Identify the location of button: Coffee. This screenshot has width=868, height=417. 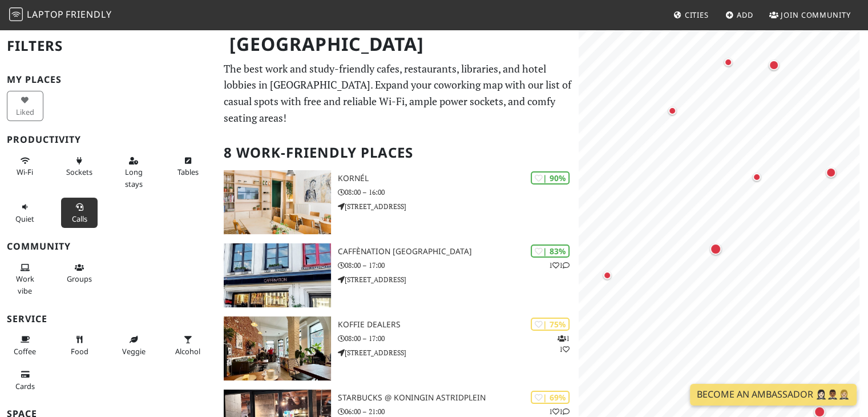
(25, 345).